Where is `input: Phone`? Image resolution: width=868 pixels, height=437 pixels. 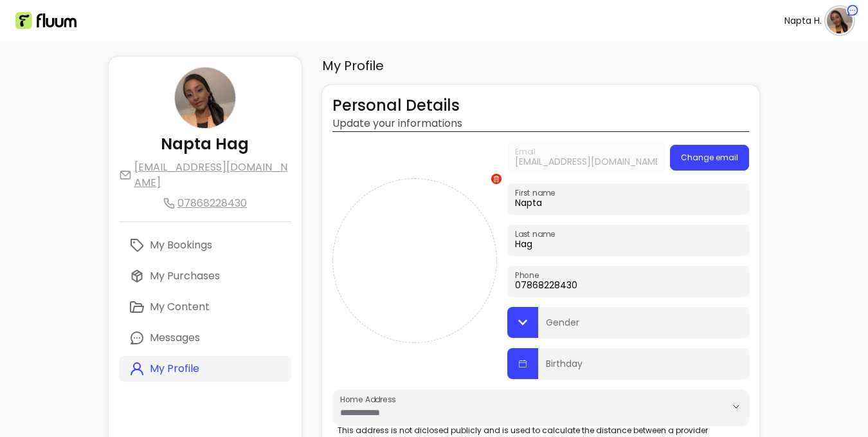
input: Phone is located at coordinates (628, 285).